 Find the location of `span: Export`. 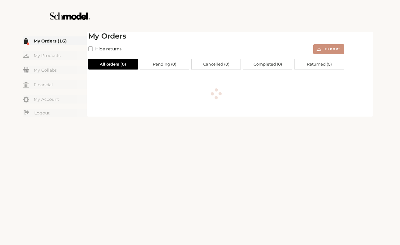

span: Export is located at coordinates (333, 49).